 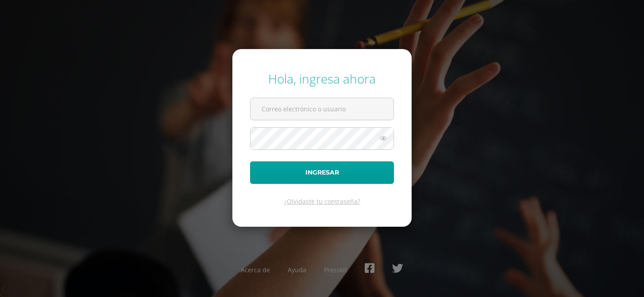 I want to click on input: Correo electrónico o usuario, so click(x=322, y=109).